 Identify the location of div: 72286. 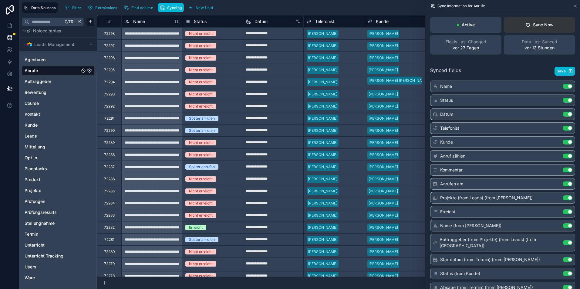
(109, 179).